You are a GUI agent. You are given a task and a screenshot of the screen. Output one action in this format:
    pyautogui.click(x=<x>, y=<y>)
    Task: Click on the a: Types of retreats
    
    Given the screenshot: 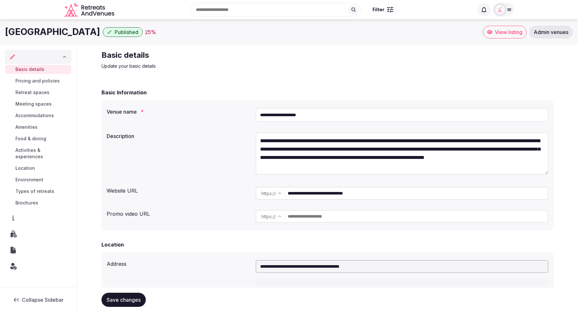 What is the action you would take?
    pyautogui.click(x=38, y=191)
    